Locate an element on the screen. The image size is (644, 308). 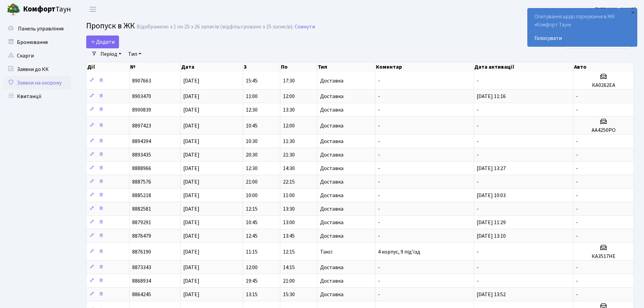
span: 19:45 is located at coordinates (251, 281).